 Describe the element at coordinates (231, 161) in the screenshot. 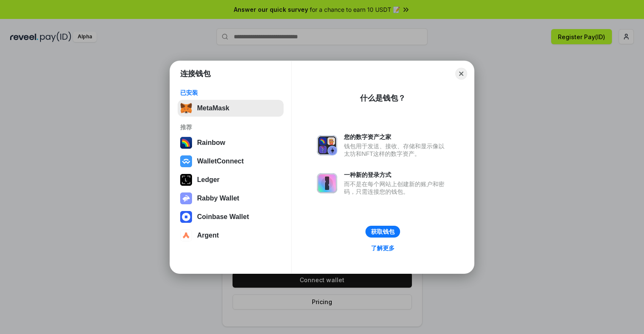

I see `button: WalletConnect` at that location.